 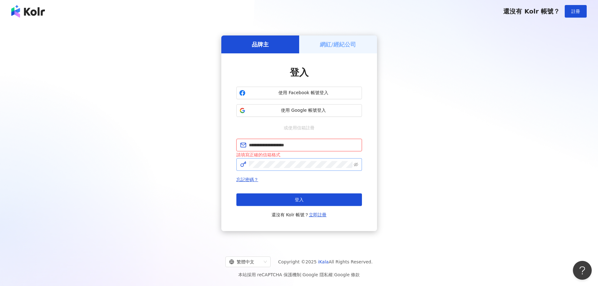 I want to click on h5: 網紅/經紀公司, so click(x=338, y=44).